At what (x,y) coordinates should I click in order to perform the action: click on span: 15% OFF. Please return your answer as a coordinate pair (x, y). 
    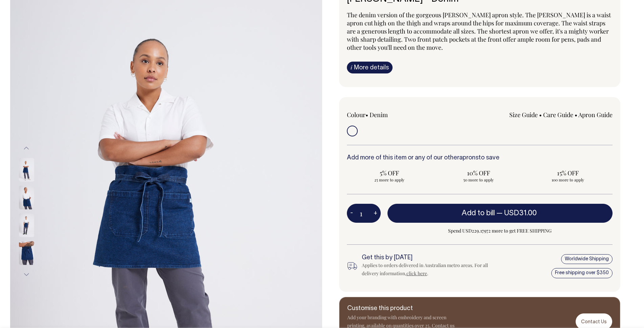
    Looking at the image, I should click on (568, 173).